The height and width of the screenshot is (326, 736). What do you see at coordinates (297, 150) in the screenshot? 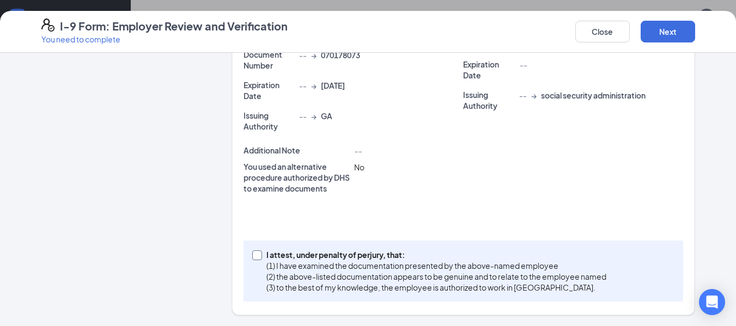
I see `p: Additional Note` at bounding box center [297, 150].